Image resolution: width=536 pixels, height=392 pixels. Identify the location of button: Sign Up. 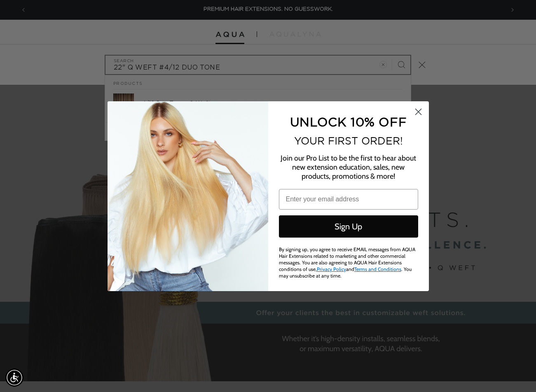
(348, 226).